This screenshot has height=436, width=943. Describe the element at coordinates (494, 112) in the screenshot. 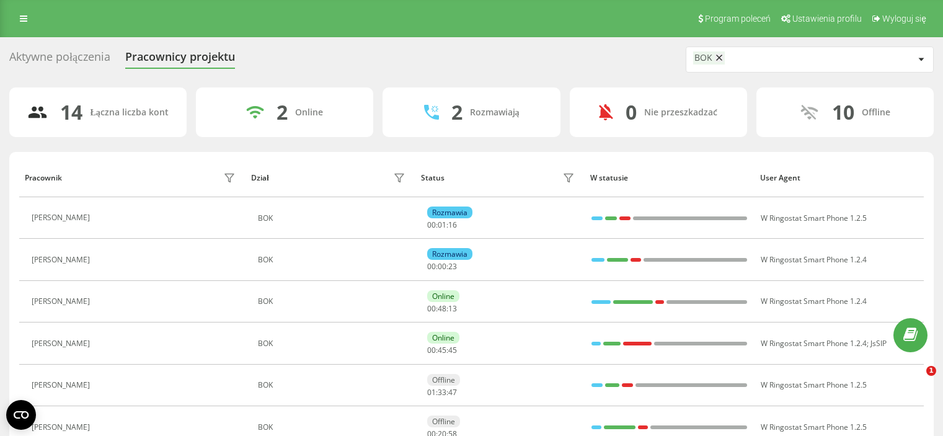

I see `div: Rozmawiają` at that location.